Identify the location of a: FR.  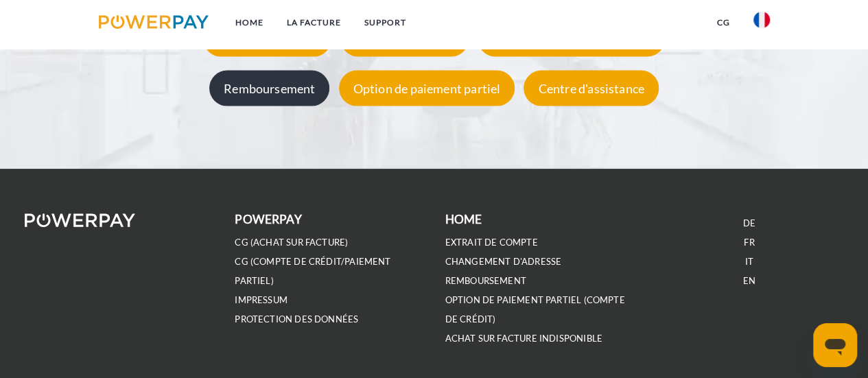
(749, 242).